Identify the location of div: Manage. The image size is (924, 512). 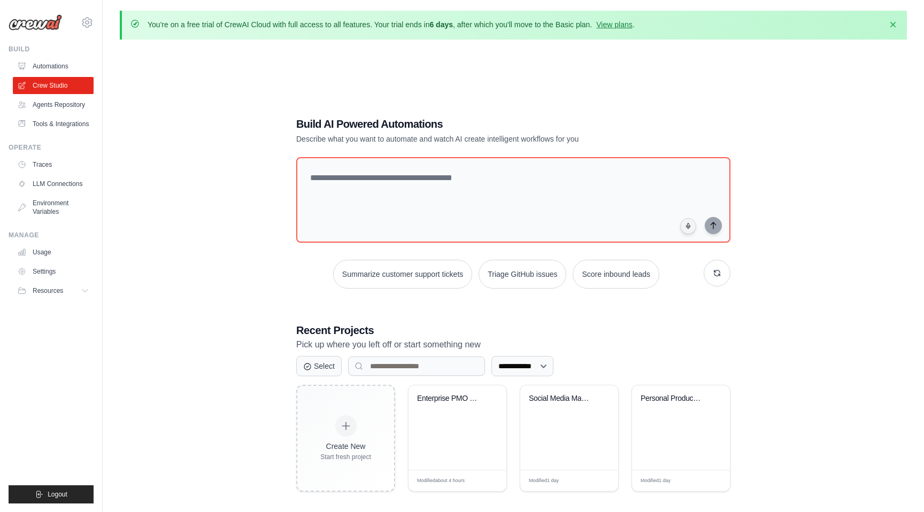
(51, 235).